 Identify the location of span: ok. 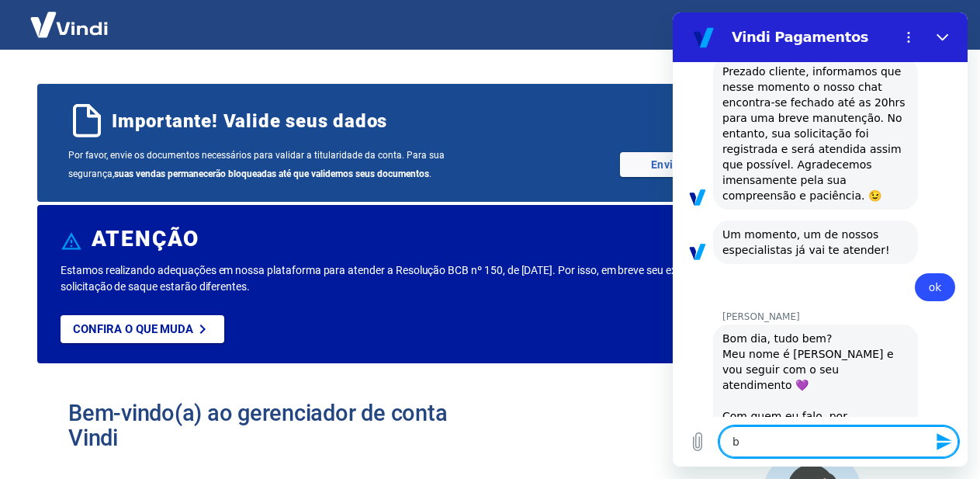
(262, 275).